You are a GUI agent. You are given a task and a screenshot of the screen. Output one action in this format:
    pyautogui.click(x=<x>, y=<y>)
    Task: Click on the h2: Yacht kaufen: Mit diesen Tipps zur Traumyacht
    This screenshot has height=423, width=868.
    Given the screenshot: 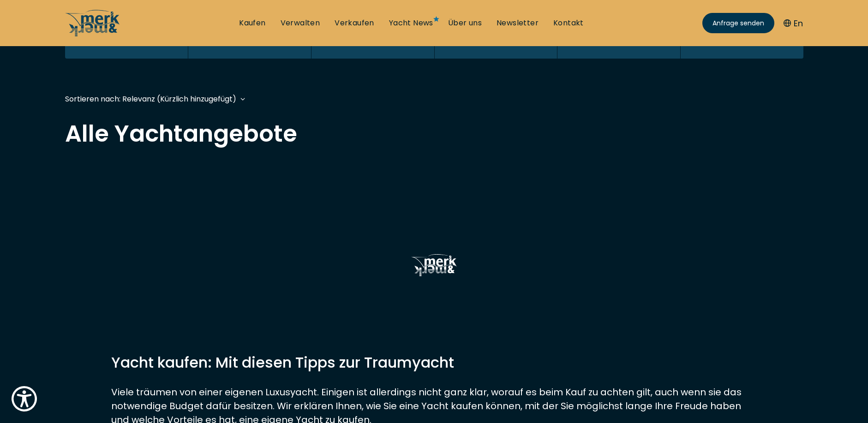 What is the action you would take?
    pyautogui.click(x=435, y=363)
    